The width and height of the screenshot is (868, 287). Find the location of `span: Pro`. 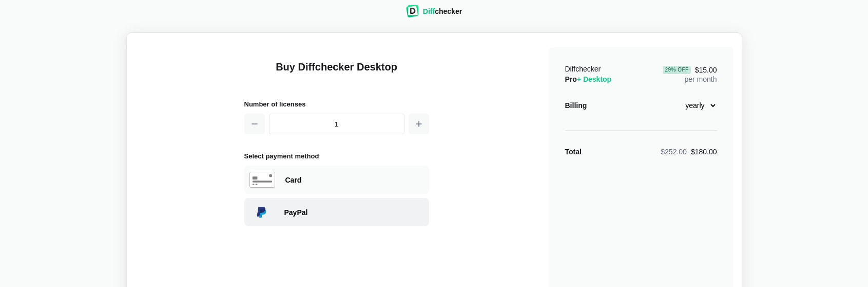

span: Pro is located at coordinates (588, 79).